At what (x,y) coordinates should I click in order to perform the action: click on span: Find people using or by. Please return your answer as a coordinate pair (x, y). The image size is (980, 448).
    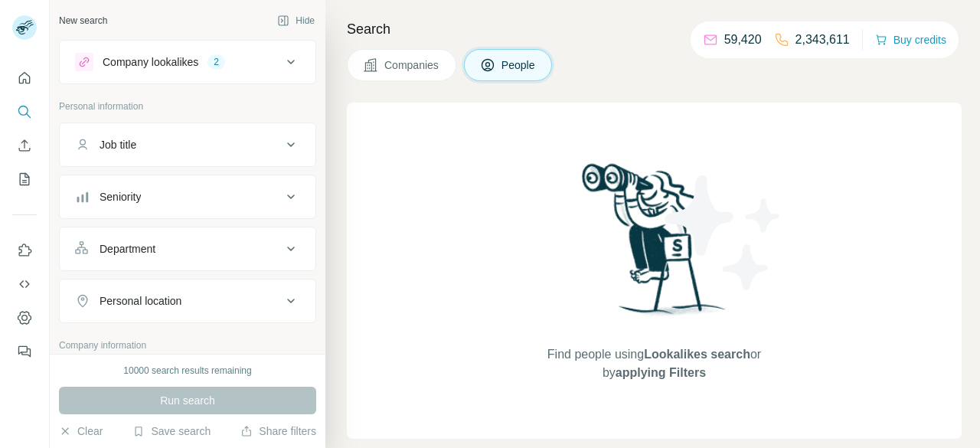
    Looking at the image, I should click on (654, 364).